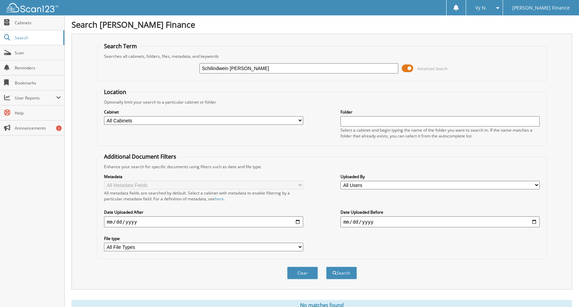  What do you see at coordinates (38, 128) in the screenshot?
I see `span: Announcements` at bounding box center [38, 128].